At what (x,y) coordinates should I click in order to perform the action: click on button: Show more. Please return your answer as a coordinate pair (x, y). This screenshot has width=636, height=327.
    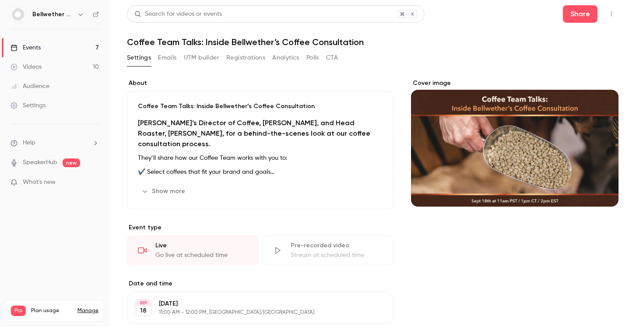
    Looking at the image, I should click on (164, 191).